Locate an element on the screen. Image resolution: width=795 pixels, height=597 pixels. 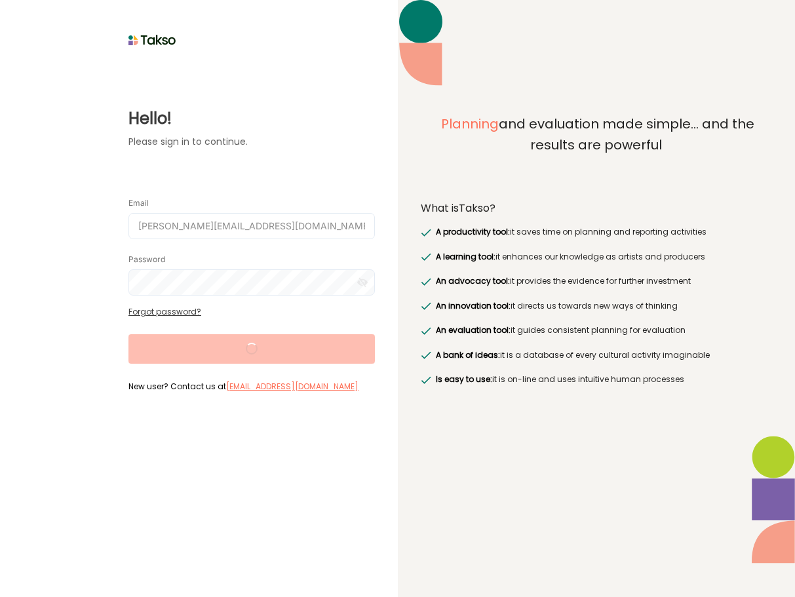
label: Hello! is located at coordinates (252, 119).